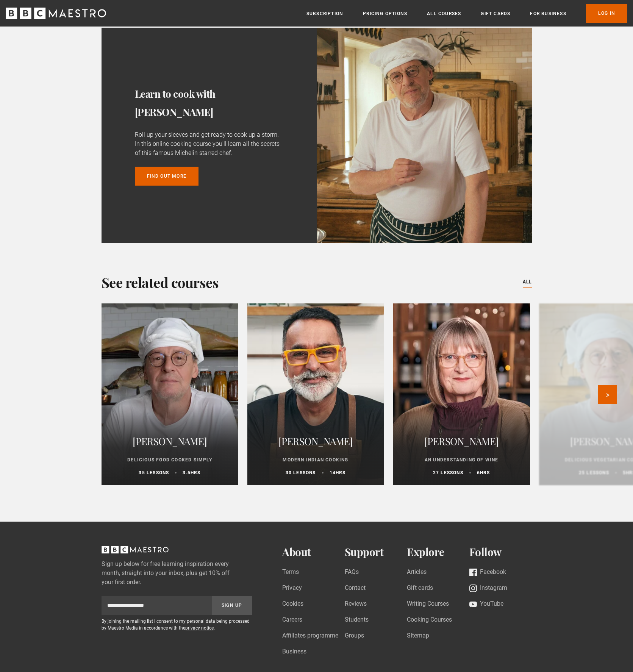  Describe the element at coordinates (548, 14) in the screenshot. I see `a: For business` at that location.